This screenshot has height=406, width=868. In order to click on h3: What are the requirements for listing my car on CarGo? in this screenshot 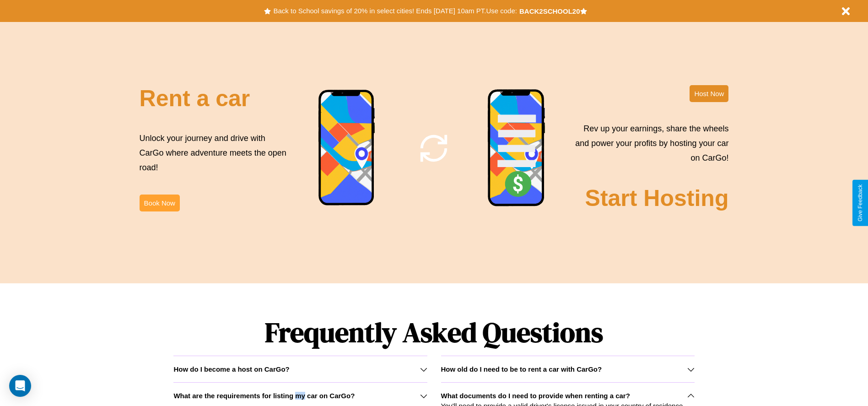, I will do `click(264, 396)`.